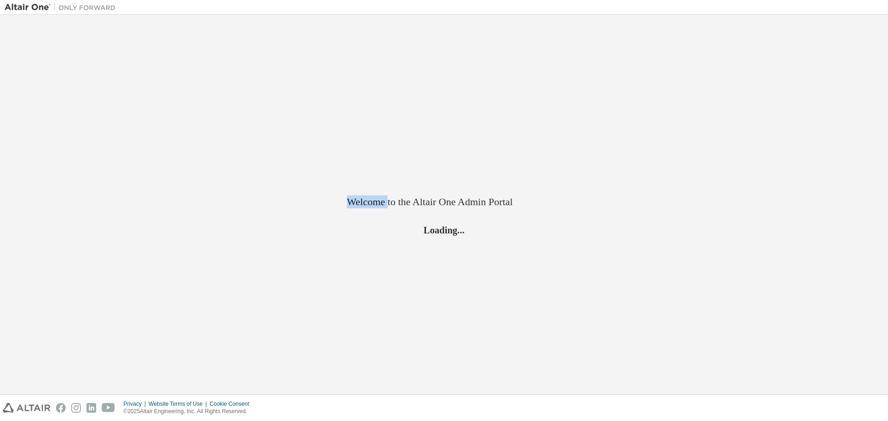  What do you see at coordinates (179, 404) in the screenshot?
I see `div: Website Terms of Use` at bounding box center [179, 404].